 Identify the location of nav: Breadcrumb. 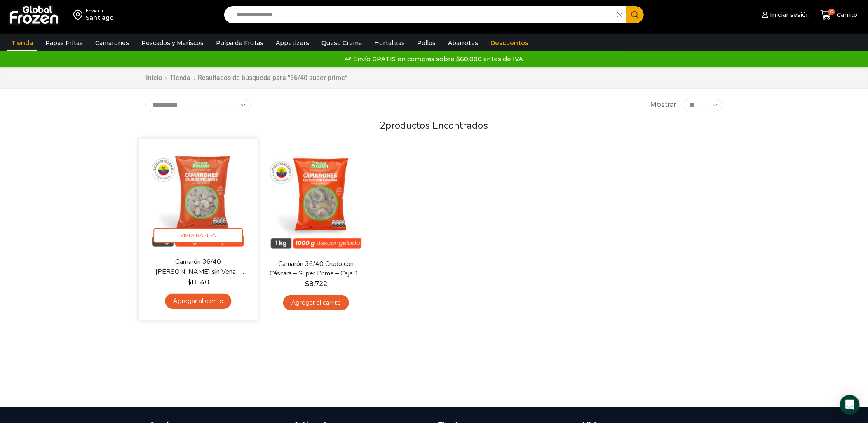
(246, 78).